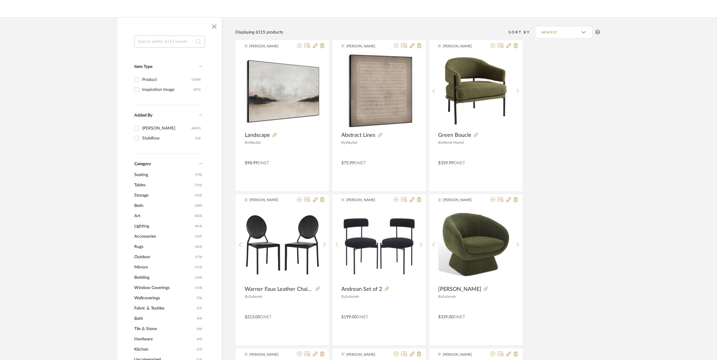 This screenshot has height=360, width=717. What do you see at coordinates (251, 163) in the screenshot?
I see `span: $98.99` at bounding box center [251, 163].